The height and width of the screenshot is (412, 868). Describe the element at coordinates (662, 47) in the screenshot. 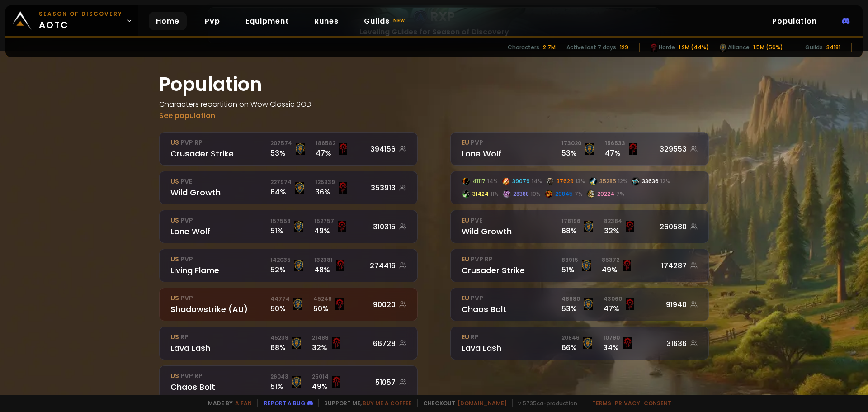

I see `div: Horde` at that location.